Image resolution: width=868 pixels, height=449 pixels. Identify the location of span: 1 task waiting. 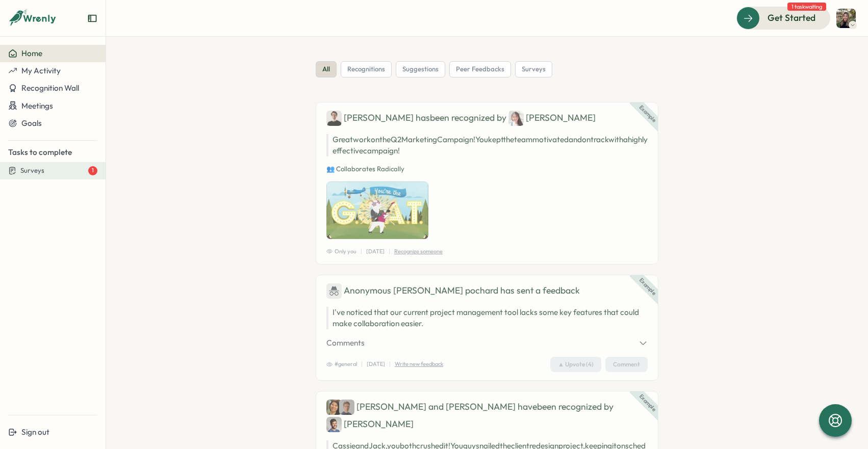
(806, 6).